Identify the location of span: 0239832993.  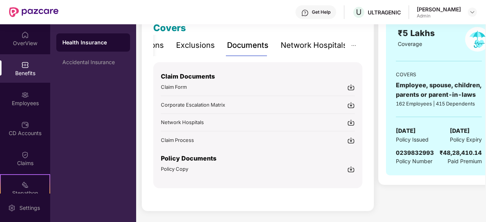
(415, 153).